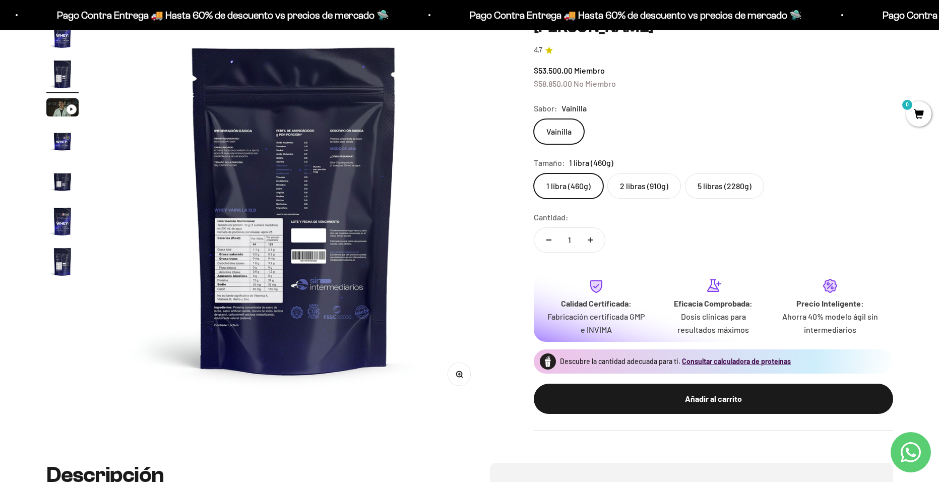 The image size is (939, 482). What do you see at coordinates (590, 240) in the screenshot?
I see `button: Aumentar cantidad` at bounding box center [590, 240].